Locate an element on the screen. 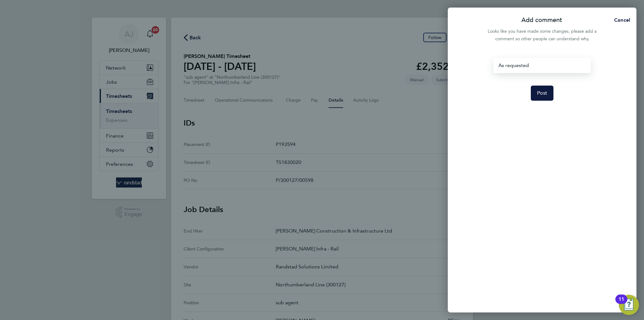  span: Cancel is located at coordinates (621, 20).